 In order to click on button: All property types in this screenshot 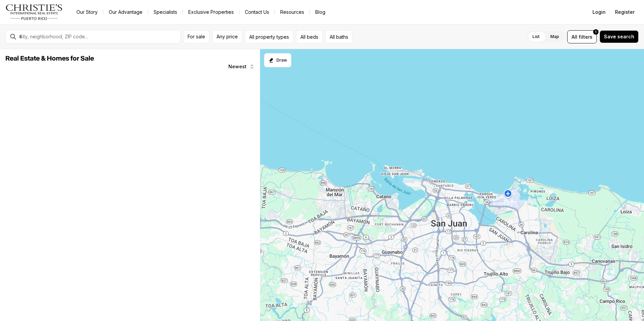, I will do `click(269, 37)`.